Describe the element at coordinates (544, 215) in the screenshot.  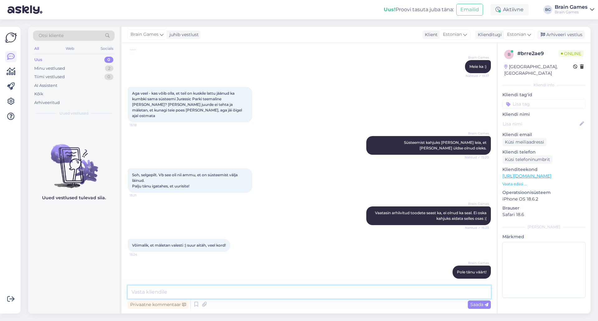
I see `p: Safari 18.6` at that location.